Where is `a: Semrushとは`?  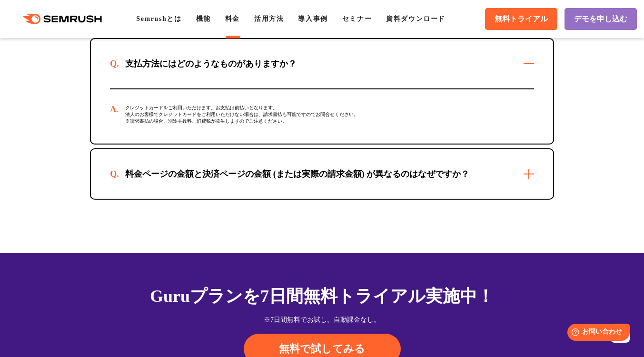
a: Semrushとは is located at coordinates (159, 19).